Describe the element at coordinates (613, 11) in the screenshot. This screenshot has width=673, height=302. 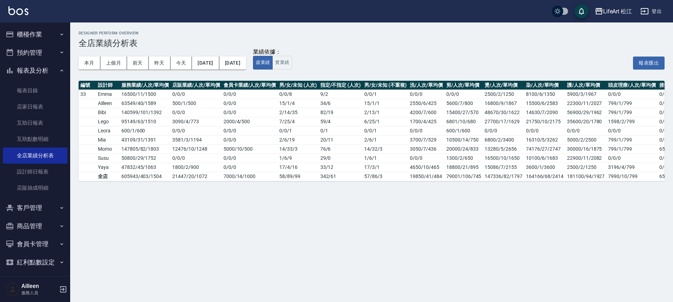
I see `button: LifeArt 松江` at that location.